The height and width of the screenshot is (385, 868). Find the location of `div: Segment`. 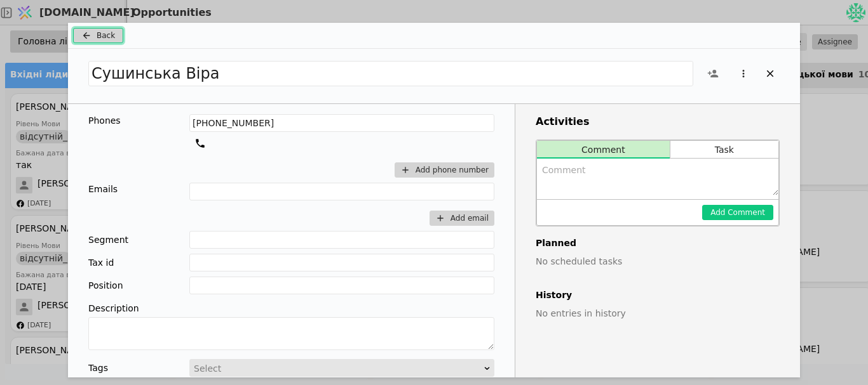

div: Segment is located at coordinates (108, 240).